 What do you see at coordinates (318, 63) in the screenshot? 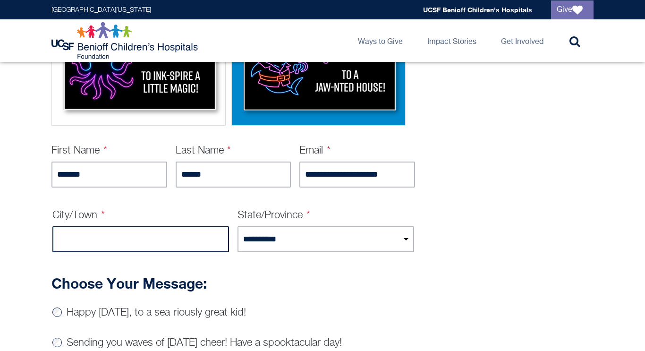
I see `div: Shark` at bounding box center [318, 63].